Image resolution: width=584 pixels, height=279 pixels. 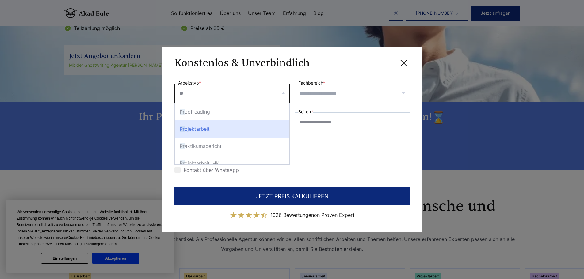 I want to click on div: on Proven Expert, so click(x=313, y=215).